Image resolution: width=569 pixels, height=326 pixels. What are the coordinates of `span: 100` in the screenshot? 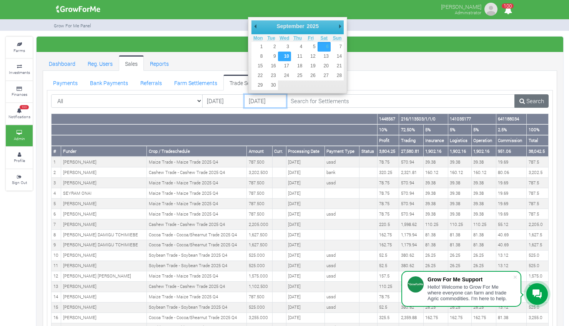 It's located at (24, 107).